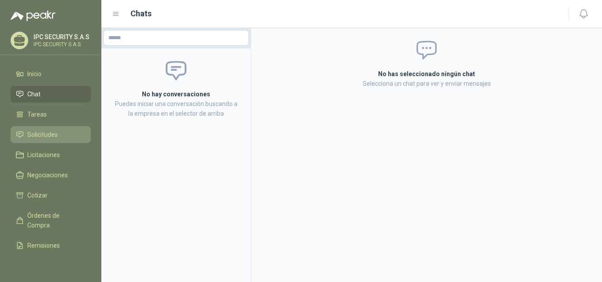 The height and width of the screenshot is (282, 602). Describe the element at coordinates (176, 94) in the screenshot. I see `h2: No hay conversaciones` at that location.